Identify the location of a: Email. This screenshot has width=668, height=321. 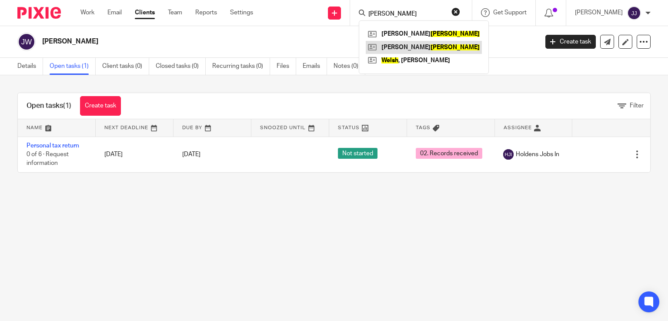
(114, 13).